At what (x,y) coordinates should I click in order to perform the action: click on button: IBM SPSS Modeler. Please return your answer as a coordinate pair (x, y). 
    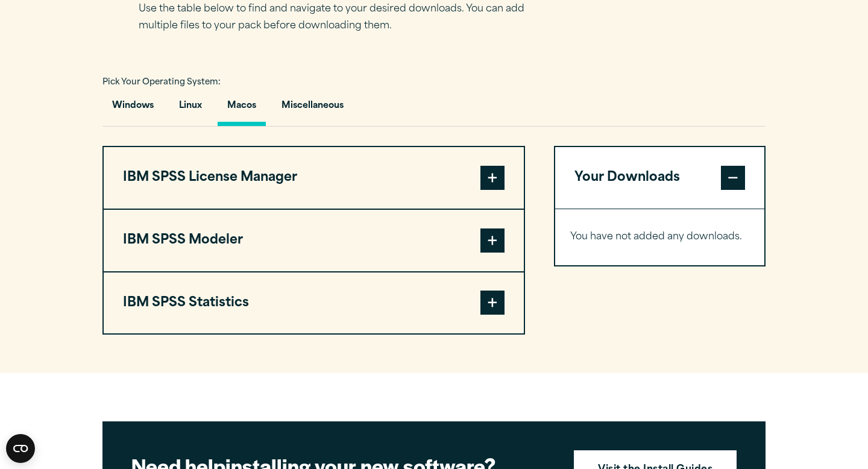
    Looking at the image, I should click on (313, 241).